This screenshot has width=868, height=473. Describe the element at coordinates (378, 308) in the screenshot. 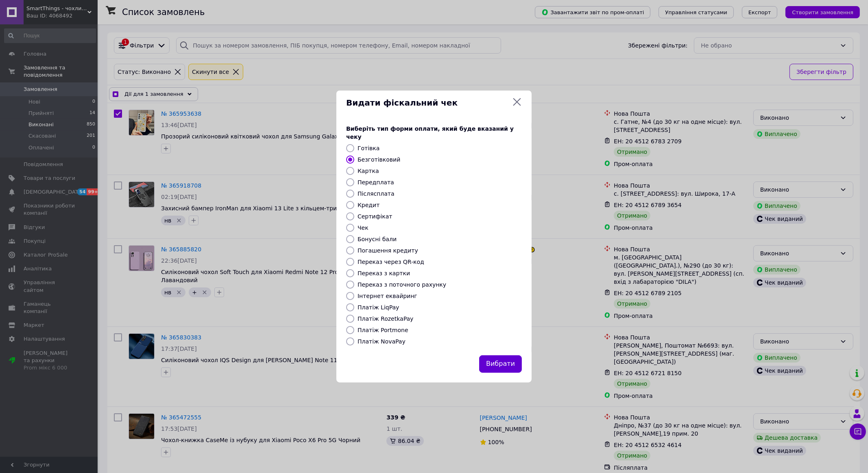

I see `label: Платіж LiqPay` at that location.